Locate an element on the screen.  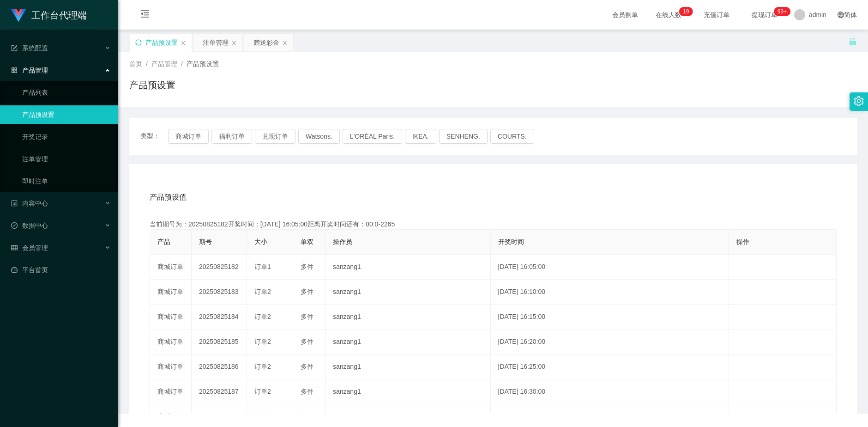
span: 数据中心 is located at coordinates (29, 225).